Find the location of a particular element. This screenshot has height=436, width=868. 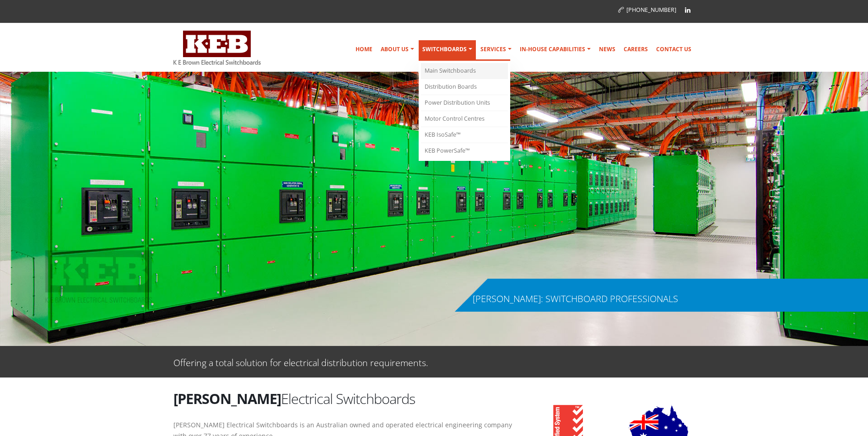

a: Linkedin is located at coordinates (687, 10).